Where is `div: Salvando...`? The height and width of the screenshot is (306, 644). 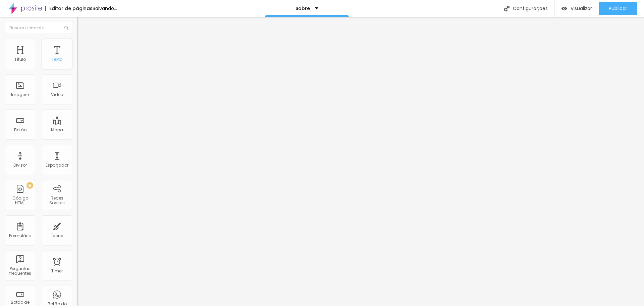
div: Salvando... is located at coordinates (105, 8).